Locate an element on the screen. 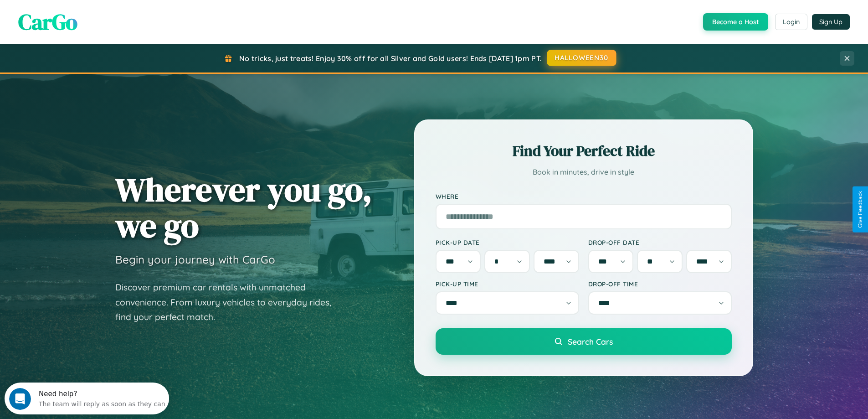 The width and height of the screenshot is (868, 419). button: HALLOWEEN30 is located at coordinates (582, 58).